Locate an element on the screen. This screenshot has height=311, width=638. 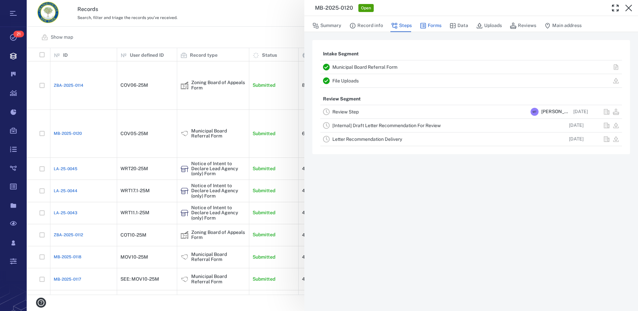
p: Intake Segment is located at coordinates (341, 54).